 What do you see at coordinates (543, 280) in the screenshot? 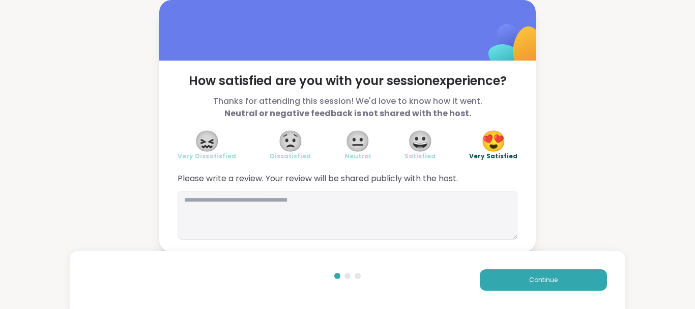
I see `span: Continue` at bounding box center [543, 280].